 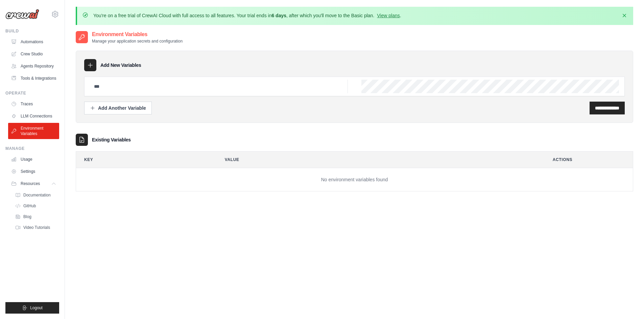 What do you see at coordinates (279, 16) in the screenshot?
I see `strong: 6 days` at bounding box center [279, 16].